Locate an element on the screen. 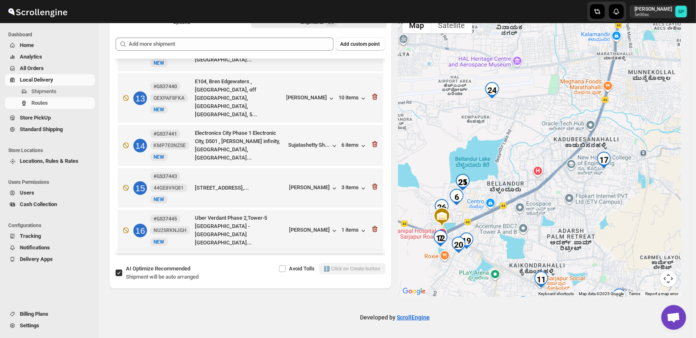 The height and width of the screenshot is (338, 696). span: Add custom point is located at coordinates (360, 44).